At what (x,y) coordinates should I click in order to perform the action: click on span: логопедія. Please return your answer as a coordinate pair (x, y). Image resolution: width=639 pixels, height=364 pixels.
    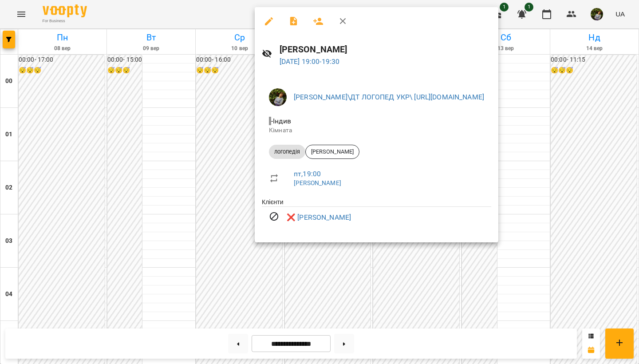
    Looking at the image, I should click on (288, 152).